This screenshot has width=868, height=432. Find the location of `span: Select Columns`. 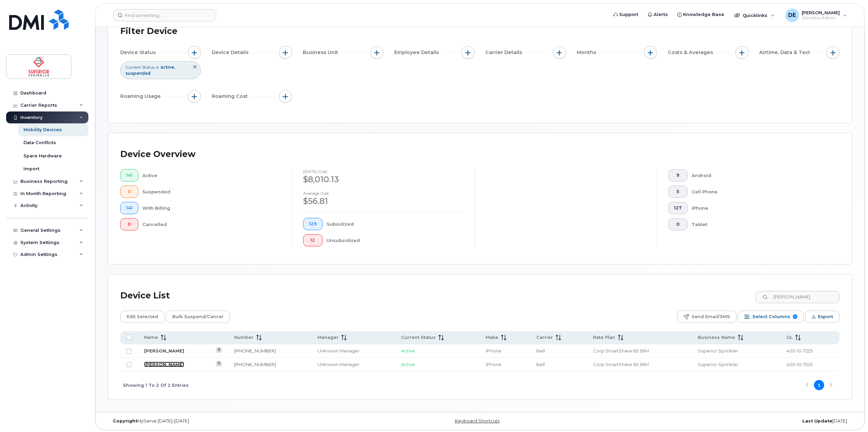

span: Select Columns is located at coordinates (771, 317).